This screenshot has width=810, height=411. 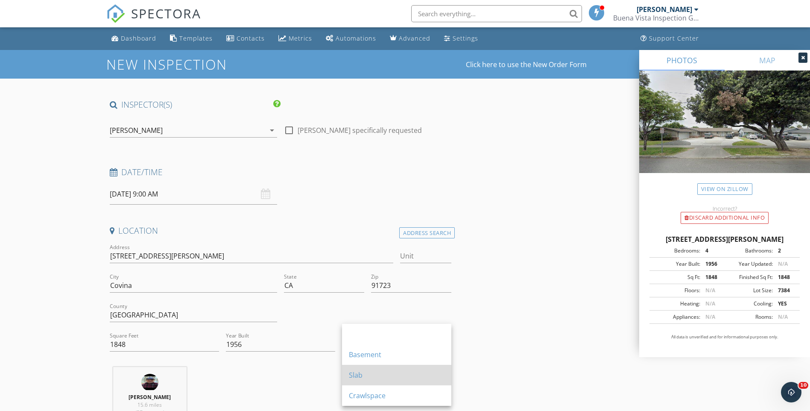 I want to click on div: Crawlspace, so click(x=397, y=396).